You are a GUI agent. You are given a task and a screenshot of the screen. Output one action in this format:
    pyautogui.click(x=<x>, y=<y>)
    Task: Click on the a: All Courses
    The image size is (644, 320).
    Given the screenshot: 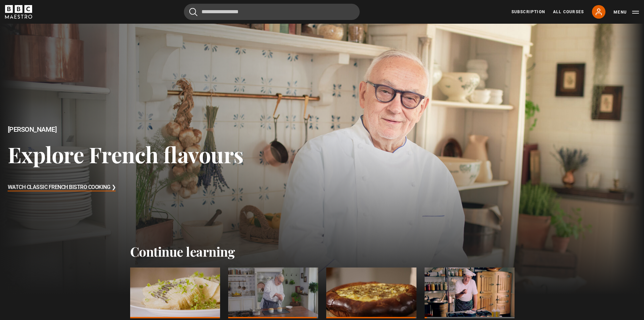 What is the action you would take?
    pyautogui.click(x=568, y=12)
    